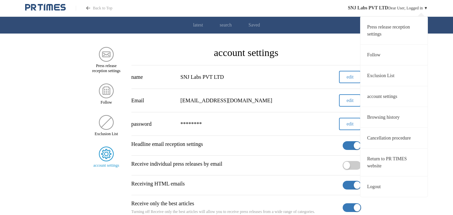 Image resolution: width=453 pixels, height=215 pixels. What do you see at coordinates (226, 25) in the screenshot?
I see `a: search` at bounding box center [226, 25].